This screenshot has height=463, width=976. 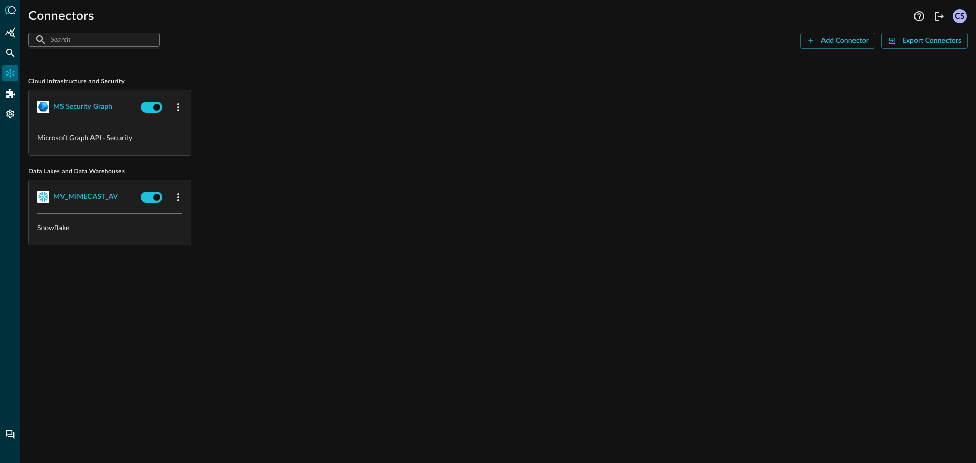 What do you see at coordinates (932, 41) in the screenshot?
I see `div: Export Connectors` at bounding box center [932, 41].